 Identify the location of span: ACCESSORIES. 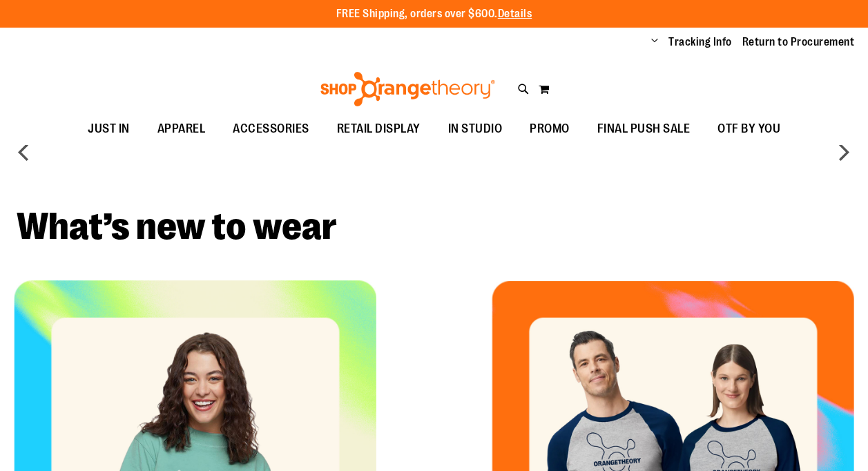
(270, 128).